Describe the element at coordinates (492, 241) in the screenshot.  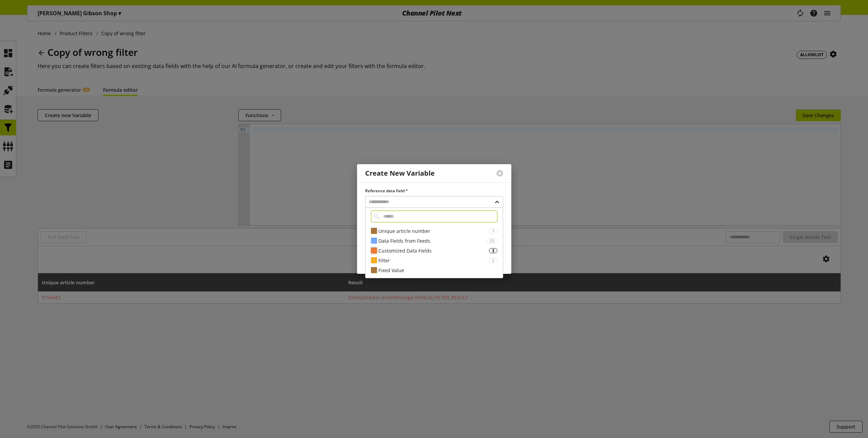
I see `div: 33` at that location.